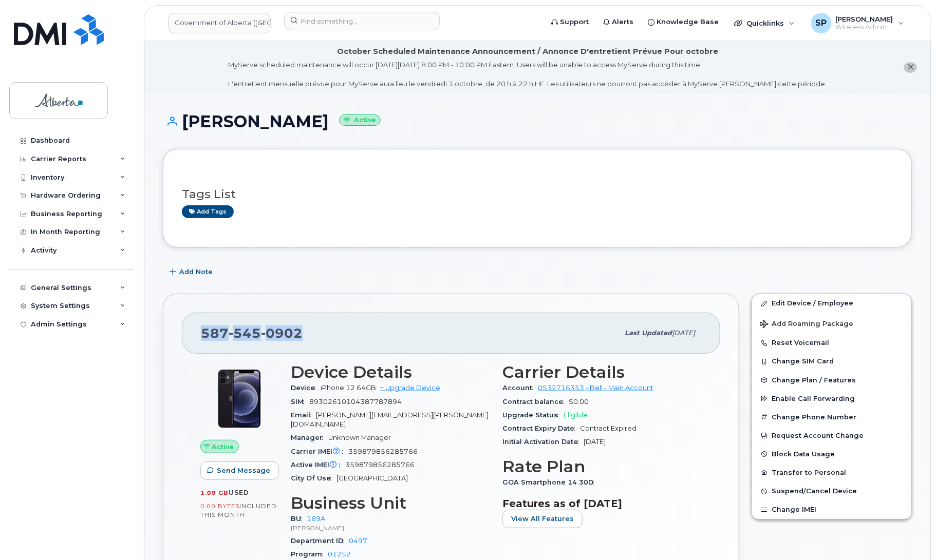  What do you see at coordinates (541, 428) in the screenshot?
I see `span: Contract Expiry Date` at bounding box center [541, 428].